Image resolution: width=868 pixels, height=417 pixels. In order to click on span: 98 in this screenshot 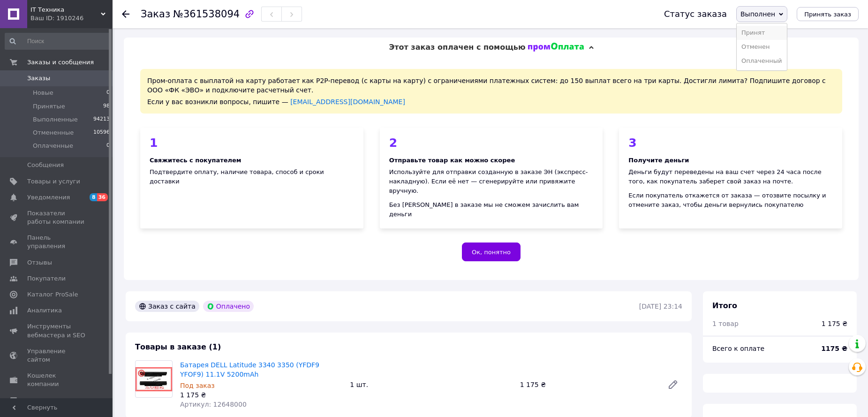, I will do `click(106, 106)`.